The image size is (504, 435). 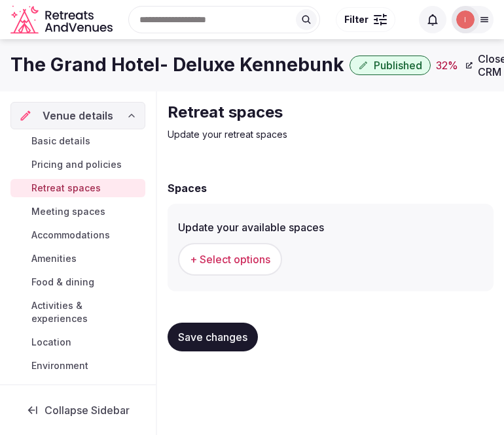 What do you see at coordinates (78, 165) in the screenshot?
I see `a: Pricing and policies` at bounding box center [78, 165].